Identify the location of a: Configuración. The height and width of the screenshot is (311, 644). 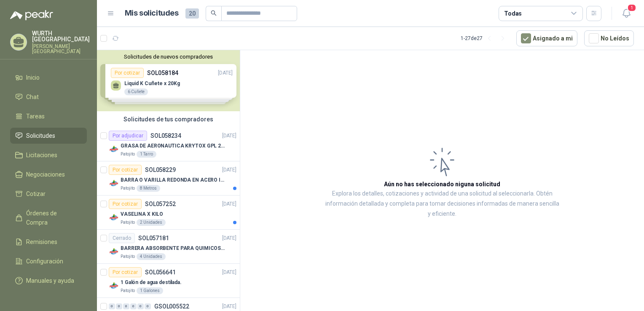
(48, 261).